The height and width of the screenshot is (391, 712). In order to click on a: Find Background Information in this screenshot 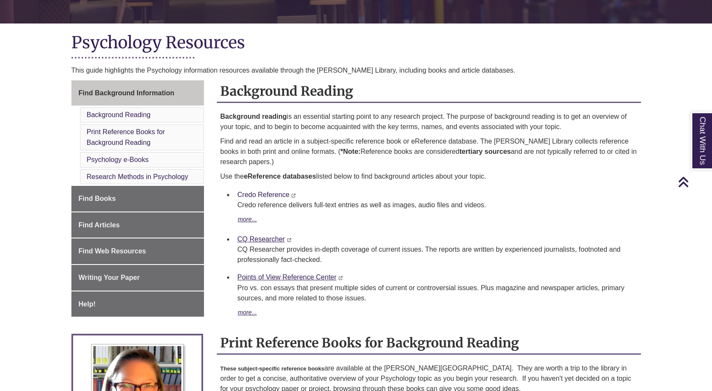, I will do `click(138, 93)`.